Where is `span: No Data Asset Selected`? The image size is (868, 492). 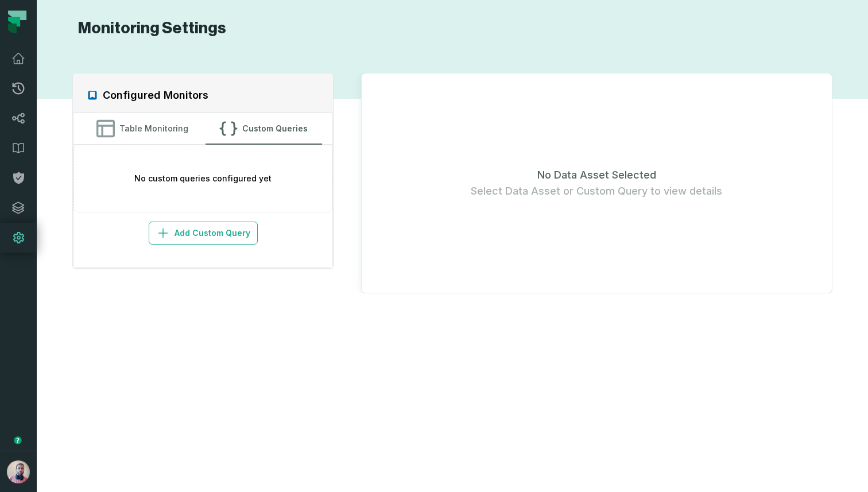
span: No Data Asset Selected is located at coordinates (597, 175).